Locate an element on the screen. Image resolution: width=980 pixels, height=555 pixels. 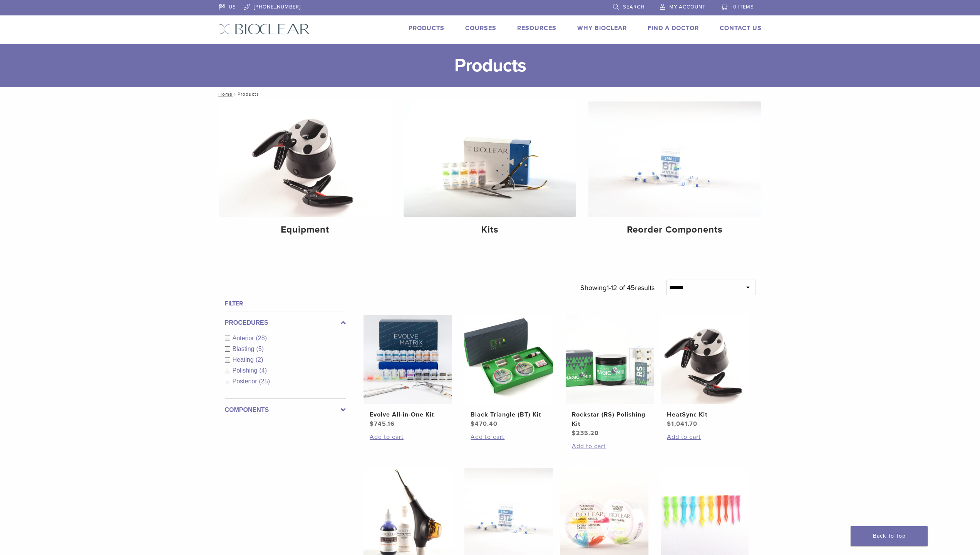
span: Blasting is located at coordinates (244, 348).